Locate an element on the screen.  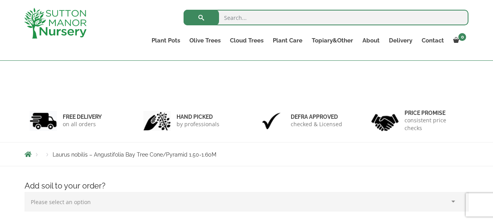
img: logo is located at coordinates (55, 23).